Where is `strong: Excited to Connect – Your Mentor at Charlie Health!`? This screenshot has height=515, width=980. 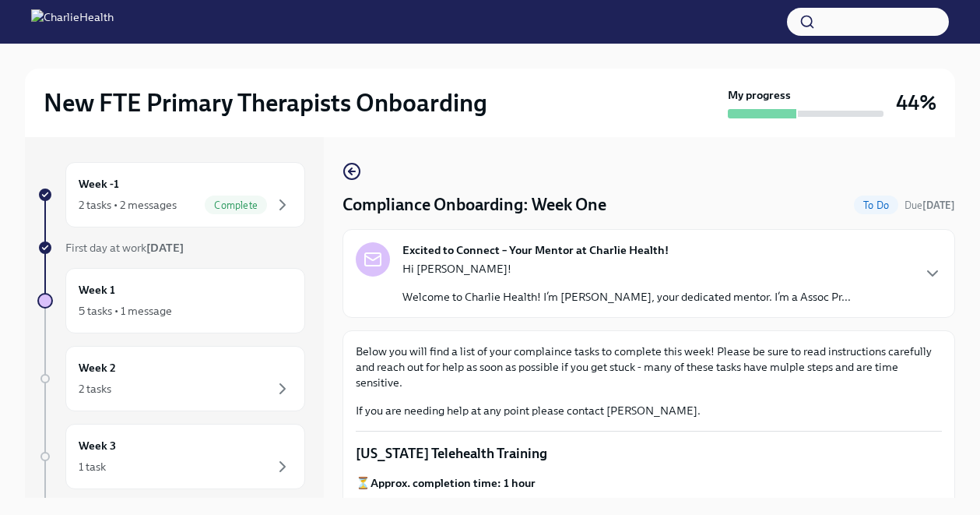
strong: Excited to Connect – Your Mentor at Charlie Health! is located at coordinates (535, 250).